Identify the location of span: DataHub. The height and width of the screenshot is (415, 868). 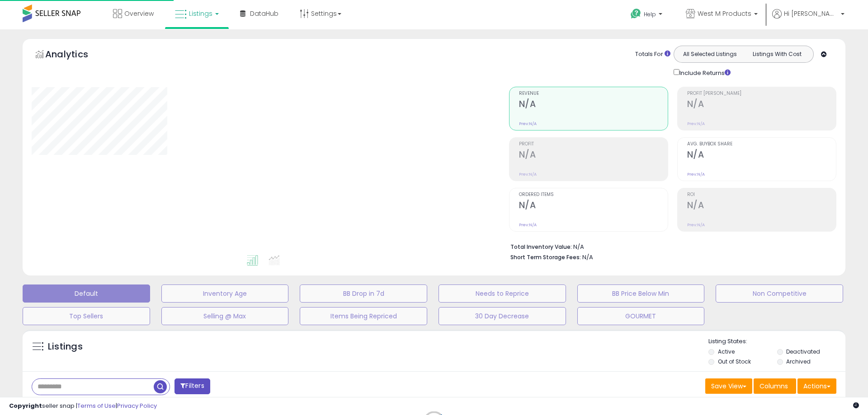
(265, 14).